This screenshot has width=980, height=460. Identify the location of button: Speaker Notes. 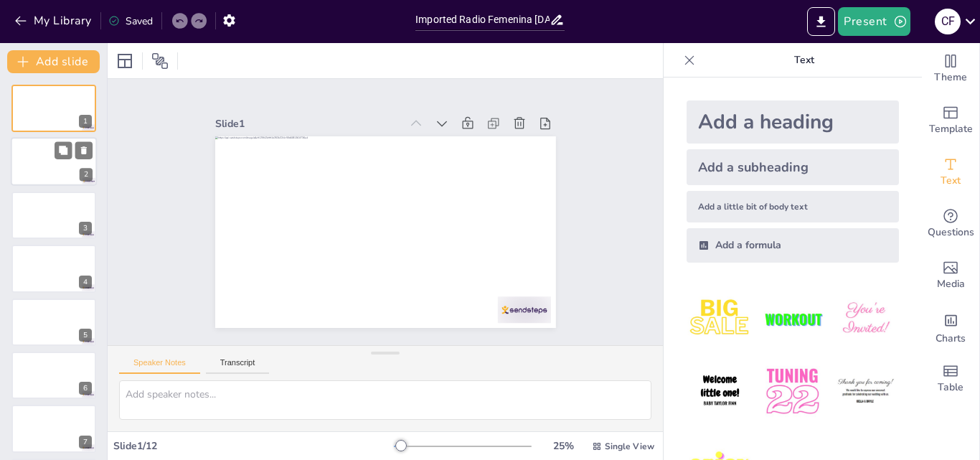
(159, 366).